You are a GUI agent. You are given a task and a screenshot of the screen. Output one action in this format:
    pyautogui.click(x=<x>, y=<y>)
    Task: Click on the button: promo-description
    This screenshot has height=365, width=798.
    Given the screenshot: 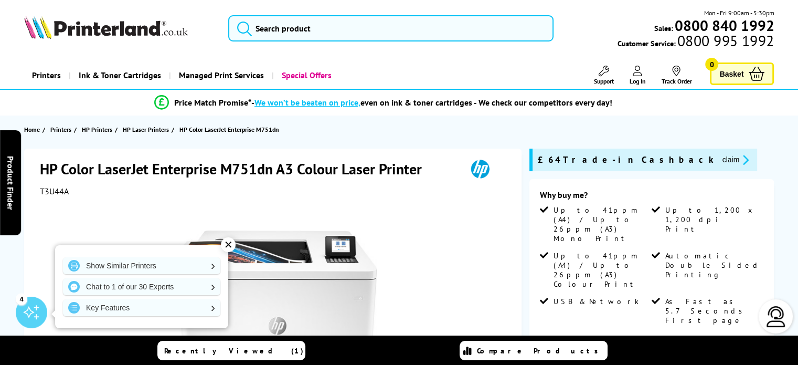 What is the action you would take?
    pyautogui.click(x=736, y=159)
    